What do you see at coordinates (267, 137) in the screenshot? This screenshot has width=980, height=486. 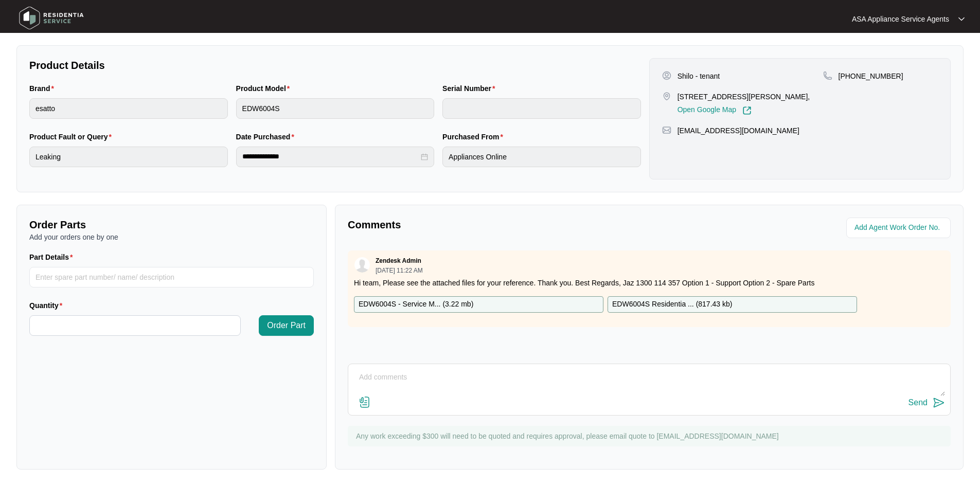 I see `label: Date Purchased` at bounding box center [267, 137].